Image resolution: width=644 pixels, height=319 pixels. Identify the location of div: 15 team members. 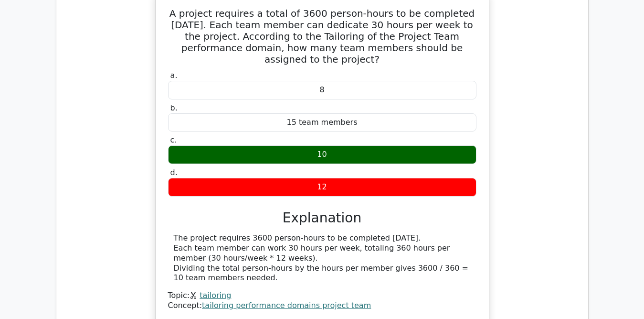
(322, 122).